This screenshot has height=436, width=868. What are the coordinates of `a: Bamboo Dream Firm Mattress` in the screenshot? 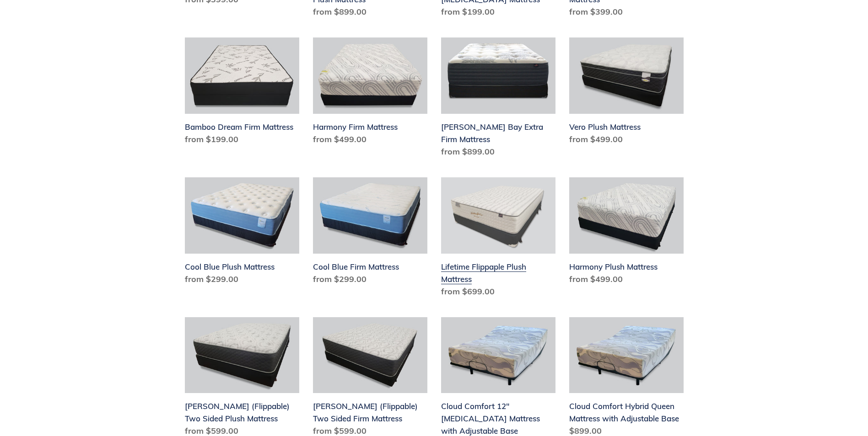 It's located at (242, 94).